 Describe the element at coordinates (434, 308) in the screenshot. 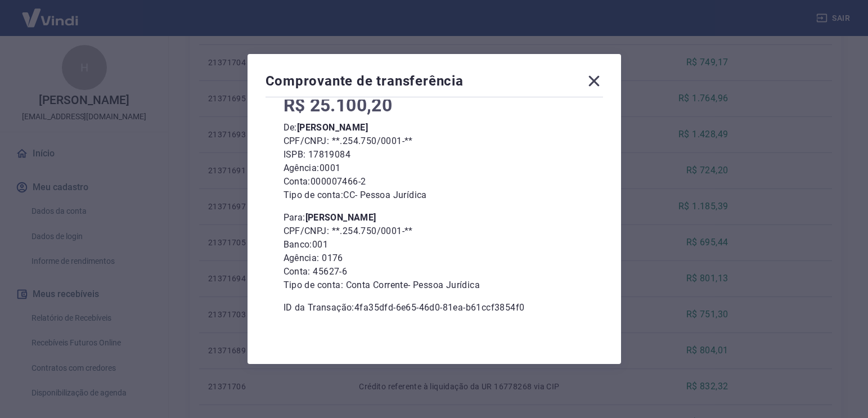

I see `p: ID da Transação: 4fa35dfd-6e65-46d0-81ea-b61ccf3854f0` at that location.